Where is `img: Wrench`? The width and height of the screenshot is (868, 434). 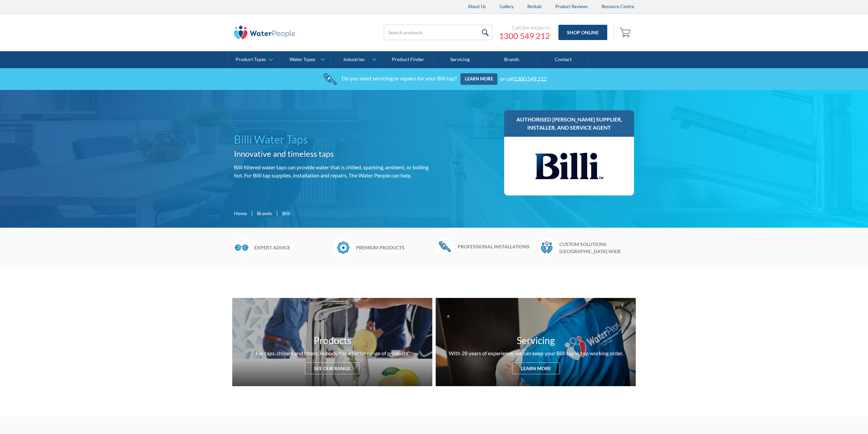
img: Wrench is located at coordinates (445, 246).